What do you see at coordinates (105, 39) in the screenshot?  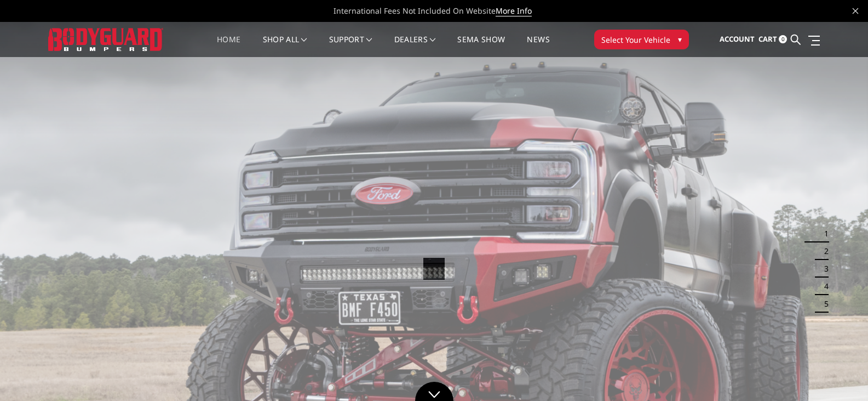 I see `img: BODYGUARD BUMPERS` at bounding box center [105, 39].